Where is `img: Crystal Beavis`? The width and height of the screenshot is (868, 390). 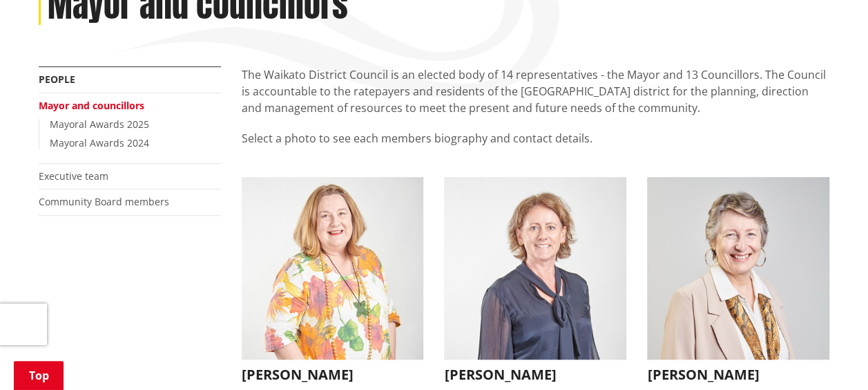
img: Crystal Beavis is located at coordinates (738, 268).